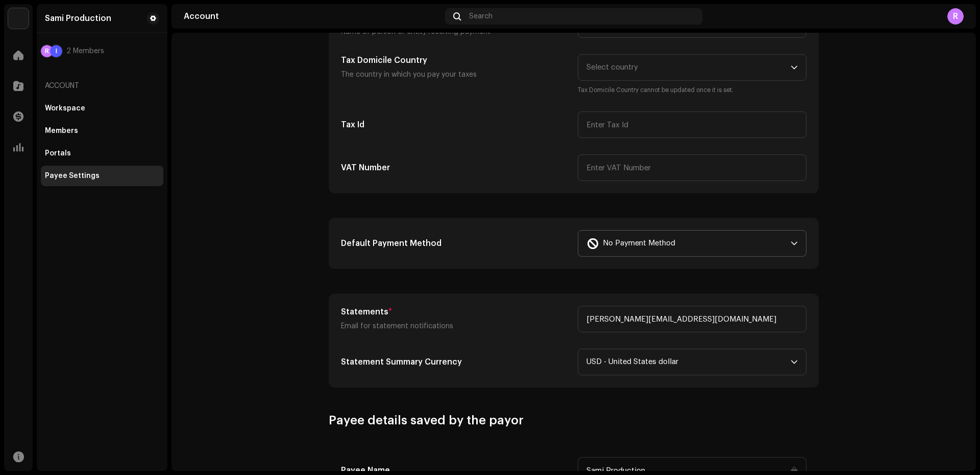 This screenshot has width=980, height=475. What do you see at coordinates (481, 17) in the screenshot?
I see `span: Search` at bounding box center [481, 17].